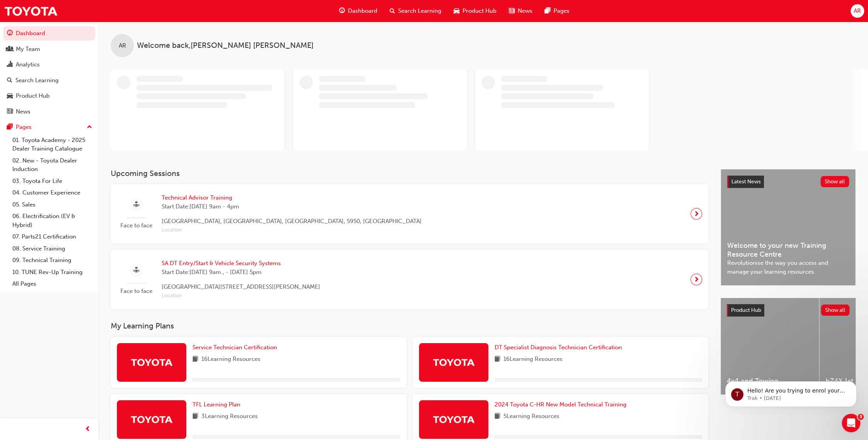  What do you see at coordinates (83, 26) in the screenshot?
I see `p: Hello! Are you trying to enrol your staff in a face to face training session? Check out the video...` at bounding box center [83, 26].